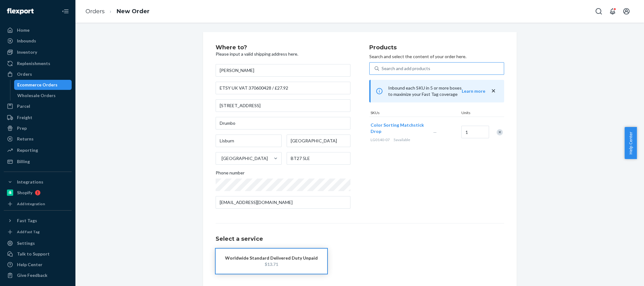 The width and height of the screenshot is (644, 286). Describe the element at coordinates (31, 203) in the screenshot. I see `div: Add Integration` at that location.